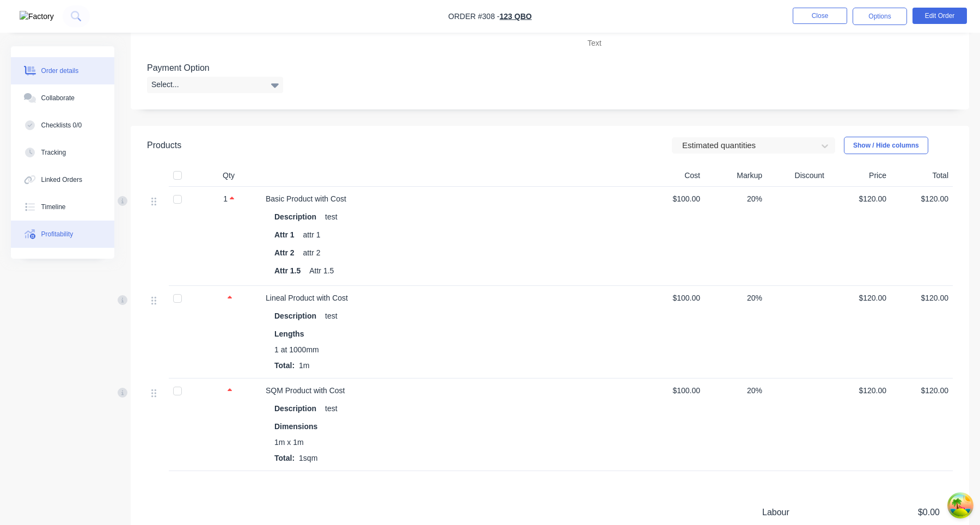  Describe the element at coordinates (62, 125) in the screenshot. I see `div: Checklists 0/0` at that location.